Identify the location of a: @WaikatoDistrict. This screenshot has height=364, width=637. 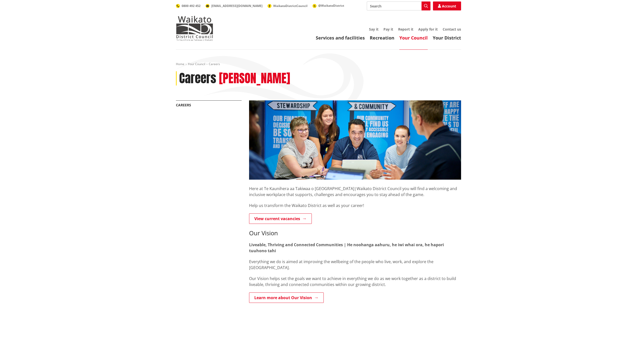
(329, 6).